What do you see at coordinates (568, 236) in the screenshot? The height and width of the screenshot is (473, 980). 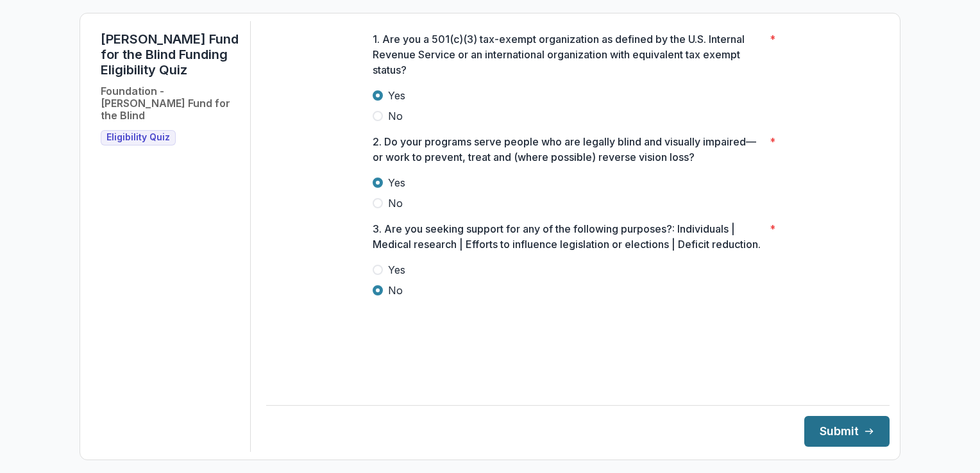 I see `p: 3. Are you seeking support for any of the following purposes?: Individuals | Medical research | E...` at bounding box center [568, 236].